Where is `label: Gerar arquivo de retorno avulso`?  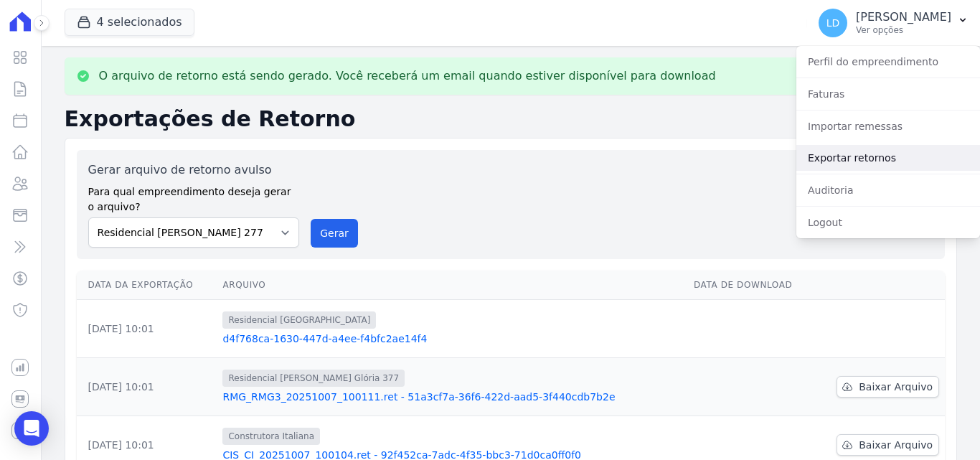
label: Gerar arquivo de retorno avulso is located at coordinates (193, 170).